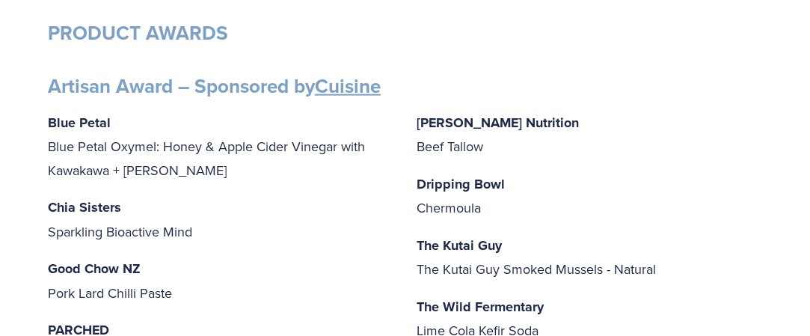  I want to click on p: Chermoula, so click(590, 196).